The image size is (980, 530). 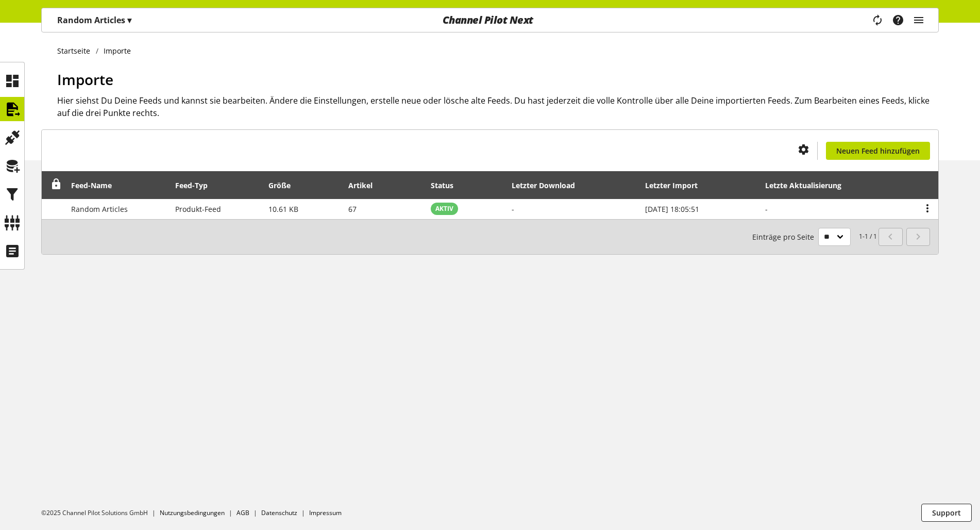 What do you see at coordinates (878, 151) in the screenshot?
I see `span: Neuen Feed hinzufügen` at bounding box center [878, 151].